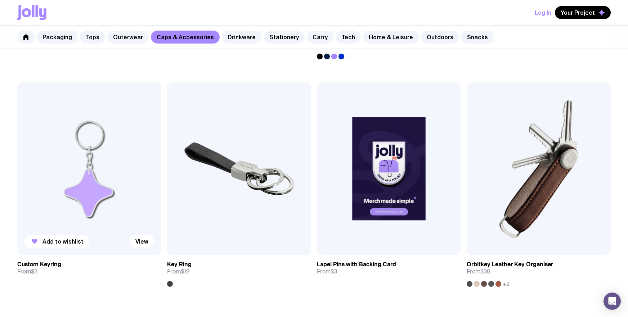 The height and width of the screenshot is (317, 628). Describe the element at coordinates (128, 37) in the screenshot. I see `a: Outerwear` at that location.